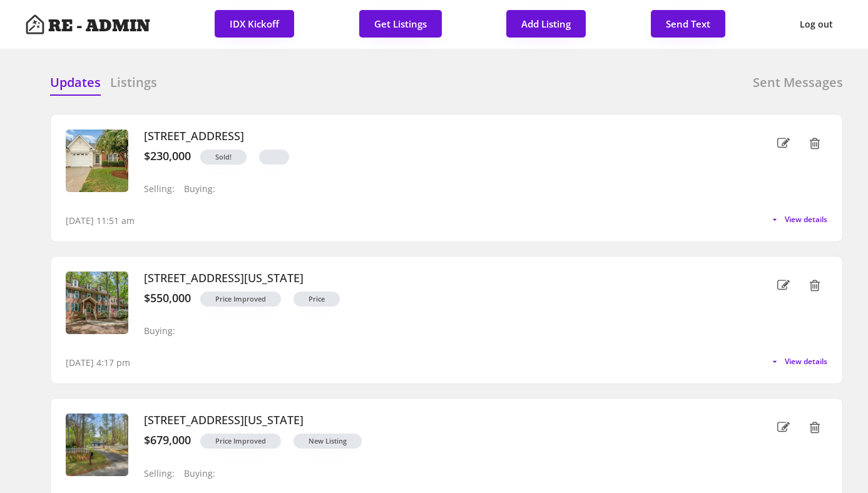  I want to click on button: Send Text, so click(688, 24).